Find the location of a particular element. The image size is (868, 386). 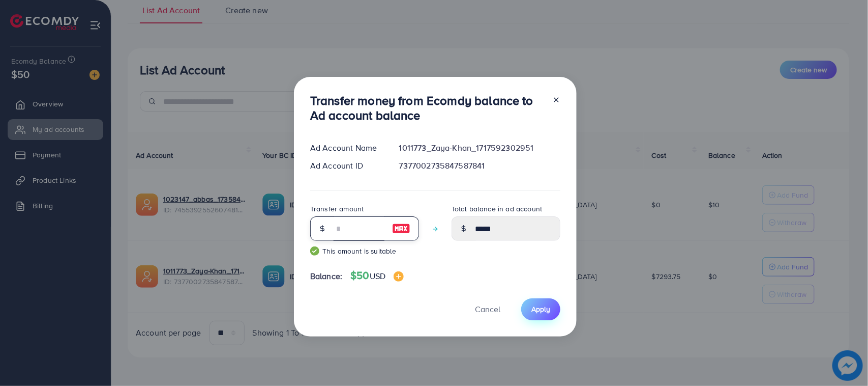

div: 1011773_Zaya-Khan_1717592302951 is located at coordinates (479, 148).